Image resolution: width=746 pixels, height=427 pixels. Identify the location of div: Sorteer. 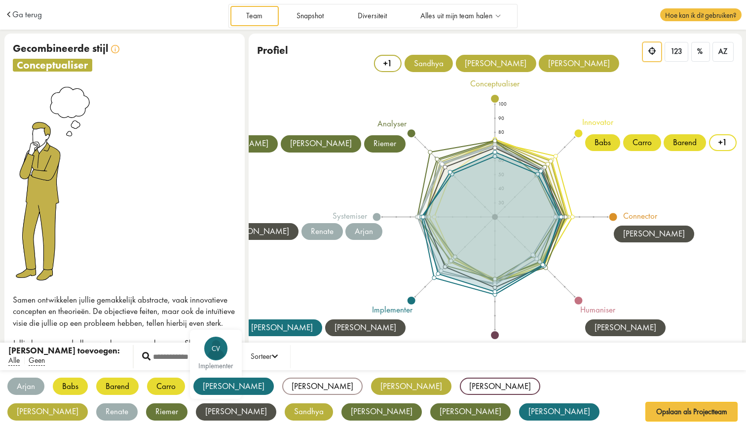
(264, 357).